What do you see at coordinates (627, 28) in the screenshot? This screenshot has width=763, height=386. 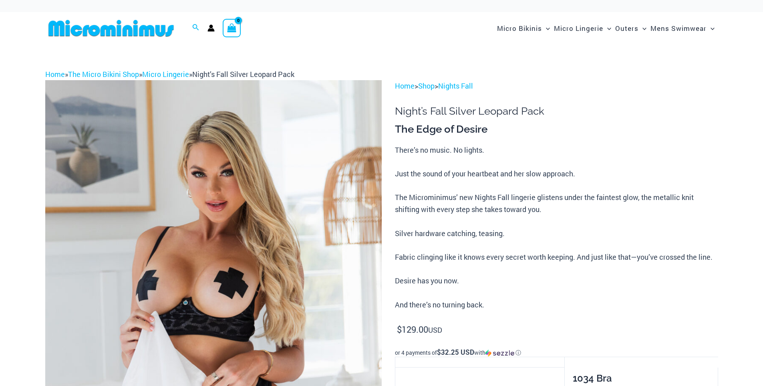 I see `span: Outers` at bounding box center [627, 28].